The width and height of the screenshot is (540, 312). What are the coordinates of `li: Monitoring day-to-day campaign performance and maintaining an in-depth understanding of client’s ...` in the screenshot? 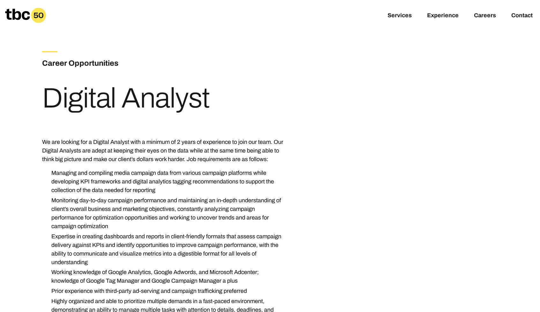 It's located at (166, 213).